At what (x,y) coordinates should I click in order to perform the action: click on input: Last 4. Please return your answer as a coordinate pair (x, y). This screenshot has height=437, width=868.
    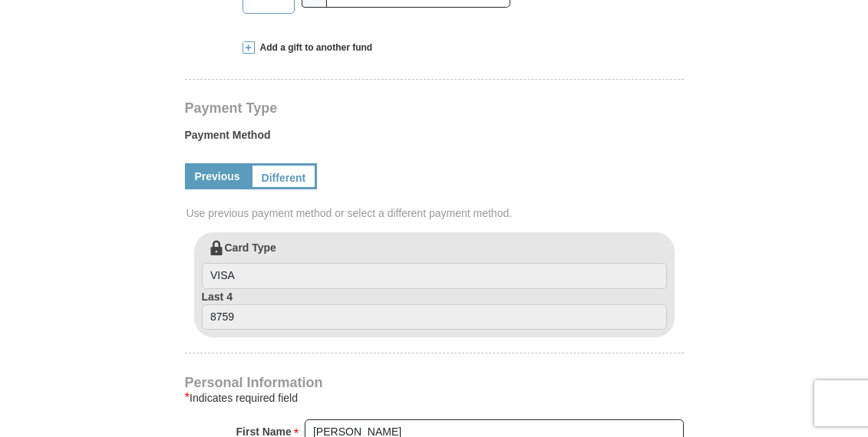
    Looking at the image, I should click on (434, 317).